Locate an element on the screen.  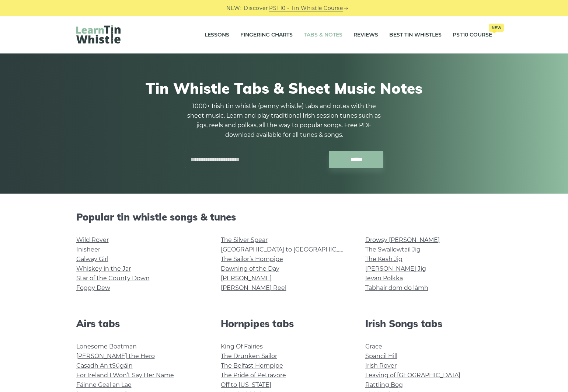
a: Whiskey in the Jar is located at coordinates (104, 269).